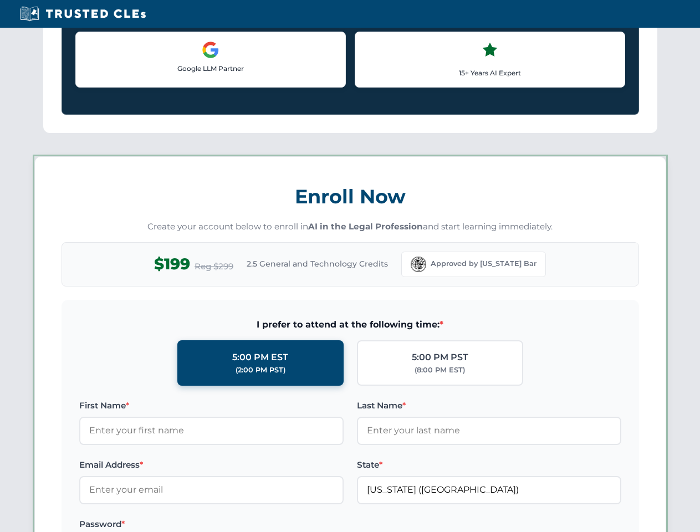  What do you see at coordinates (440, 357) in the screenshot?
I see `div: 5:00 PM PST` at bounding box center [440, 357].